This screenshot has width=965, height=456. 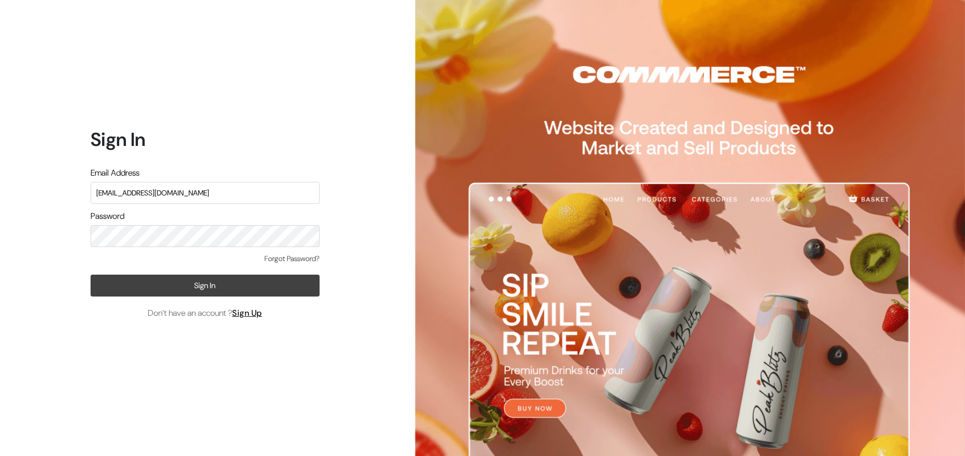 I want to click on label: Email Address, so click(x=115, y=173).